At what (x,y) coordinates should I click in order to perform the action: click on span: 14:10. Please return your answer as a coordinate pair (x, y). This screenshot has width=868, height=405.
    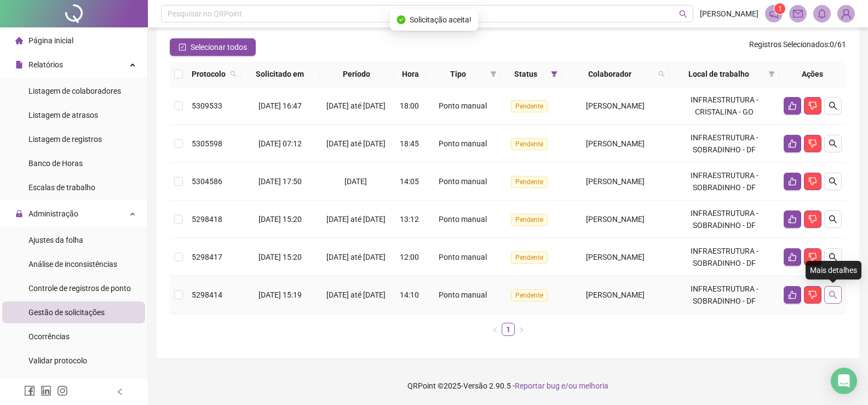
    Looking at the image, I should click on (409, 295).